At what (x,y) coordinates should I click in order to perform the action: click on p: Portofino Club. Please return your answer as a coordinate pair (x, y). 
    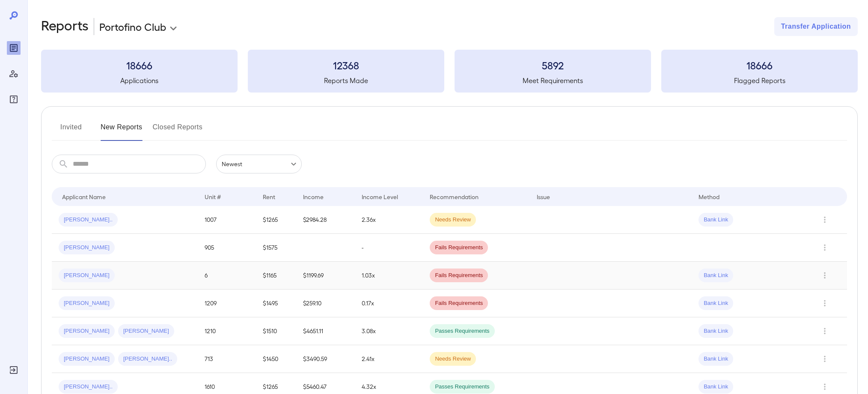
    Looking at the image, I should click on (132, 27).